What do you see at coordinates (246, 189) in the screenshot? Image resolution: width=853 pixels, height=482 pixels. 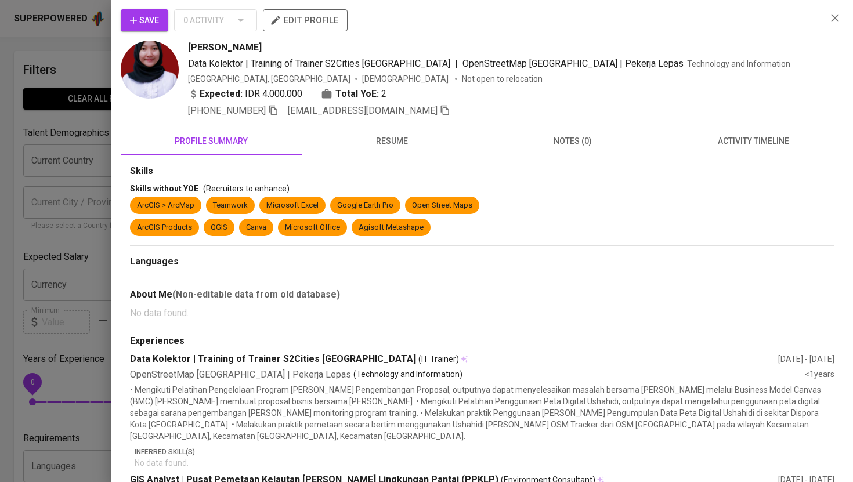 I see `span: (Recruiters to enhance)` at bounding box center [246, 189].